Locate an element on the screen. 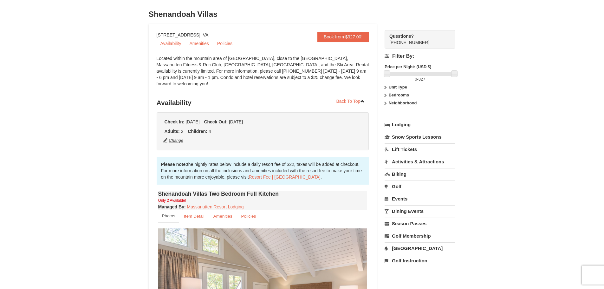 Image resolution: width=604 pixels, height=289 pixels. div: the nightly rates below include a daily resort fee of $22, taxes will be added at checkout. For m... is located at coordinates (263, 170).